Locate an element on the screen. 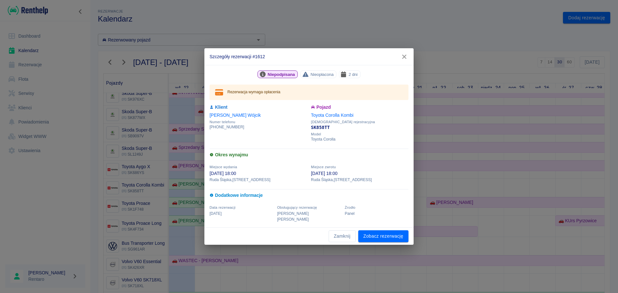  span: Niepodpisana is located at coordinates (281, 74).